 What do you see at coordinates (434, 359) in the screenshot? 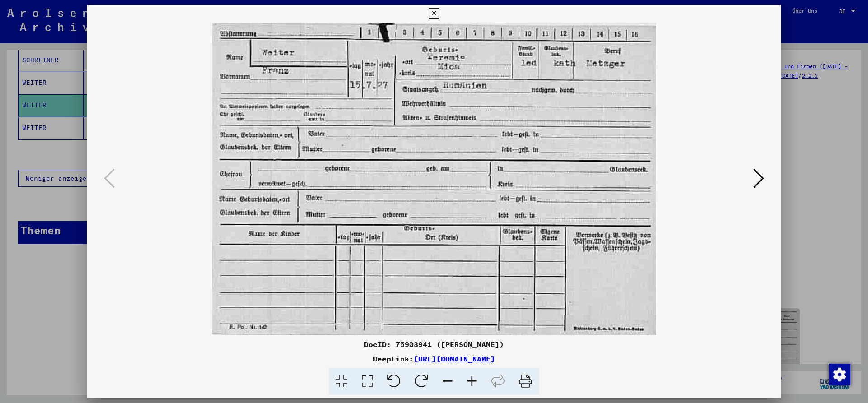
I see `div: DeepLink:` at bounding box center [434, 359].